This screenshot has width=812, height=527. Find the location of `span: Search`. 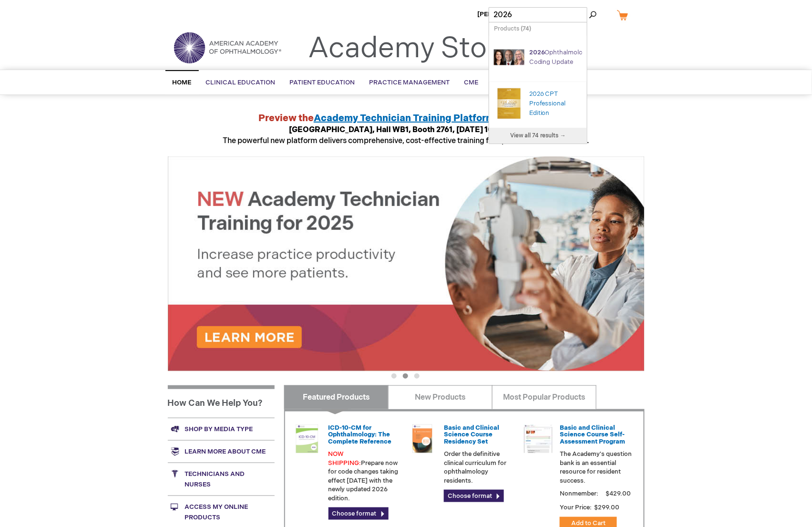

span: Search is located at coordinates (583, 14).